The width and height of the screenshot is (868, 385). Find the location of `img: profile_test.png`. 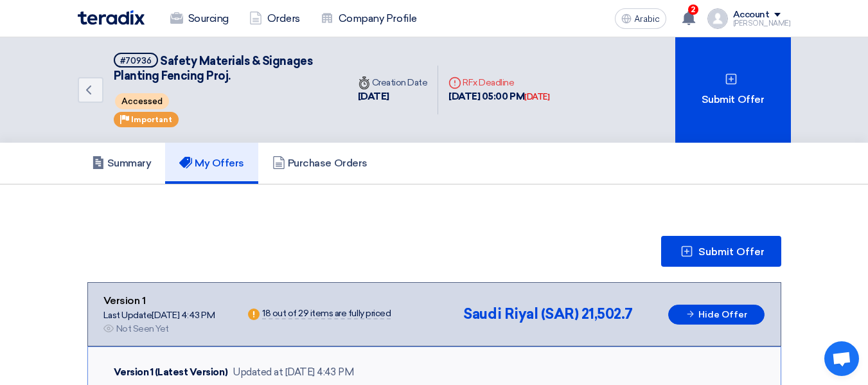

img: profile_test.png is located at coordinates (718, 19).